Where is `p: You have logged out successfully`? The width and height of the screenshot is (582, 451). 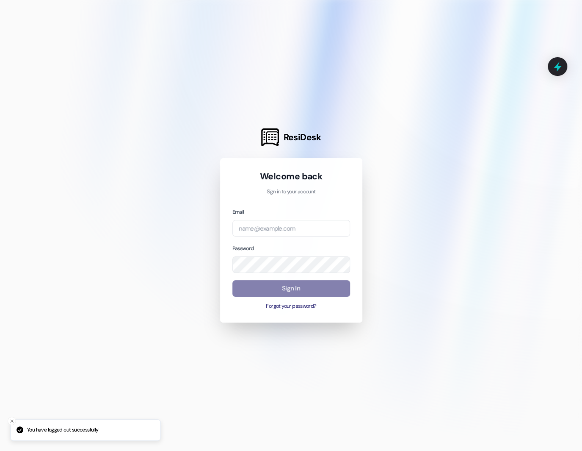 p: You have logged out successfully is located at coordinates (63, 430).